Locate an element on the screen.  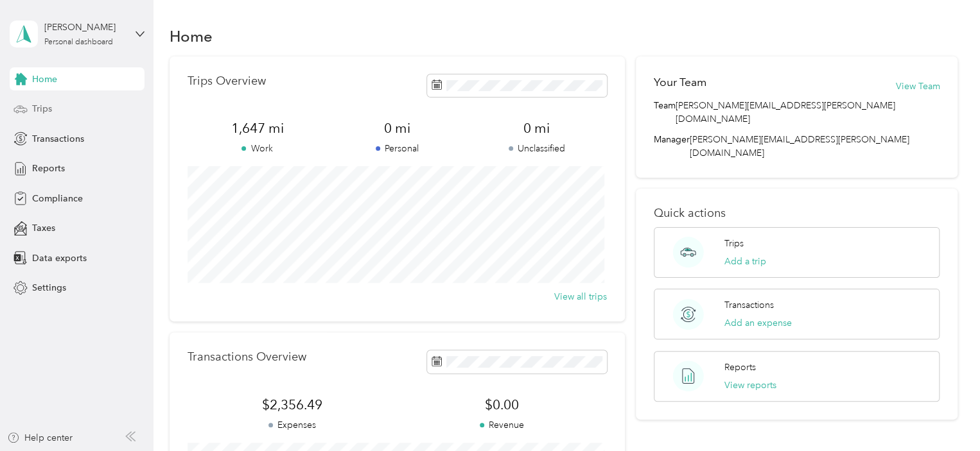
span: Reports is located at coordinates (49, 168).